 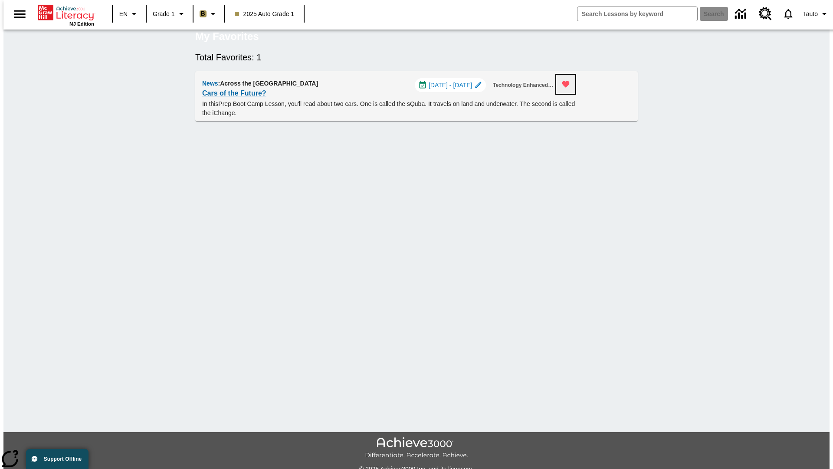 What do you see at coordinates (566, 84) in the screenshot?
I see `button: Remove from Favorites` at bounding box center [566, 84].